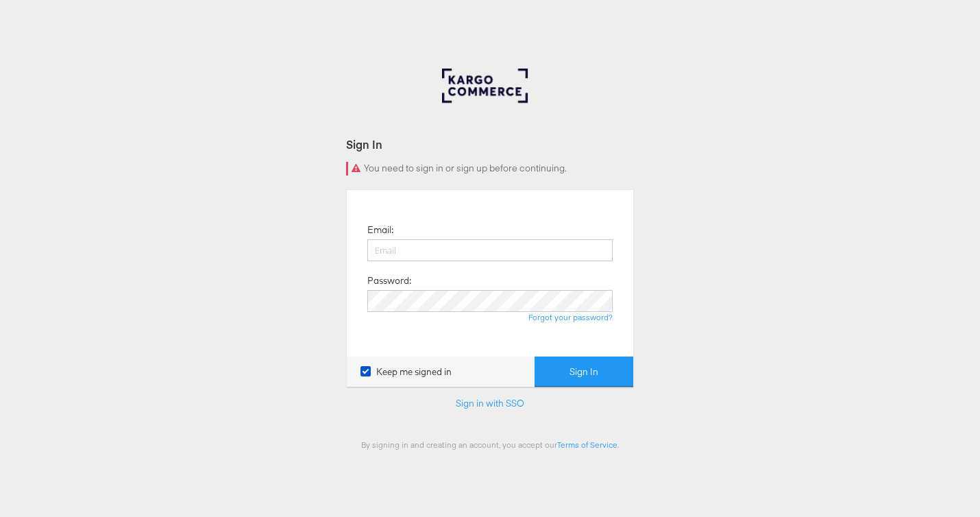 This screenshot has height=517, width=980. Describe the element at coordinates (584, 372) in the screenshot. I see `button: Sign In` at that location.